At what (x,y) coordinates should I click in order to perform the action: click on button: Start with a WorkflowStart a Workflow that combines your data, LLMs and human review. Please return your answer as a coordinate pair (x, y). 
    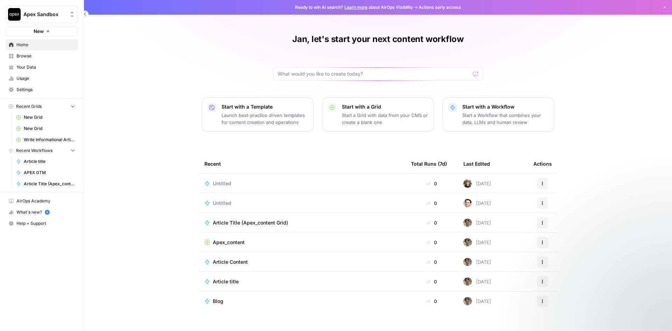
    Looking at the image, I should click on (499, 114).